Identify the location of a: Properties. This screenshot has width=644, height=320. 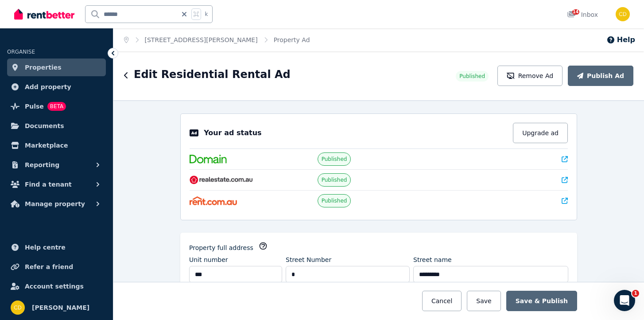
(56, 67).